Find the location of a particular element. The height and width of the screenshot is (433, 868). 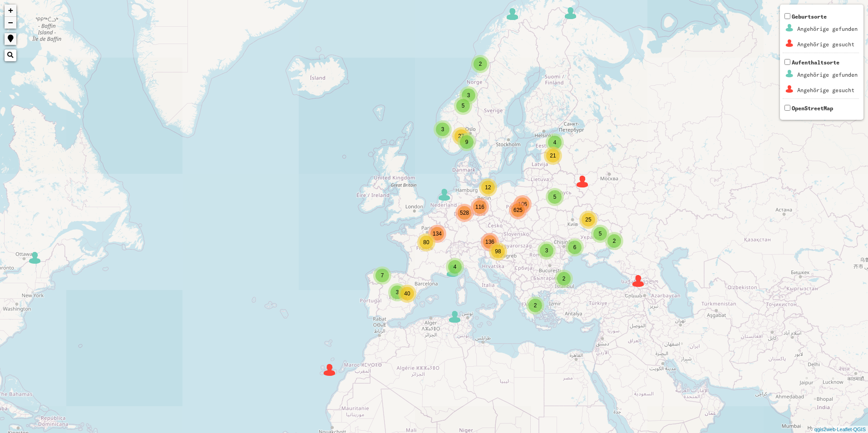

a: QGIS is located at coordinates (859, 429).